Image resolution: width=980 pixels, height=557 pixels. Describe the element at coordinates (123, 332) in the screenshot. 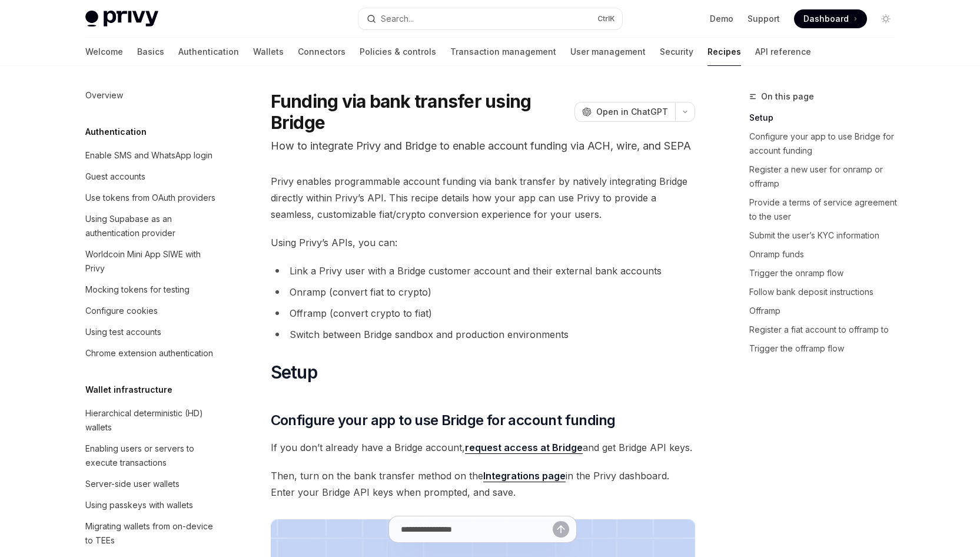

I see `div: Using test accounts` at that location.